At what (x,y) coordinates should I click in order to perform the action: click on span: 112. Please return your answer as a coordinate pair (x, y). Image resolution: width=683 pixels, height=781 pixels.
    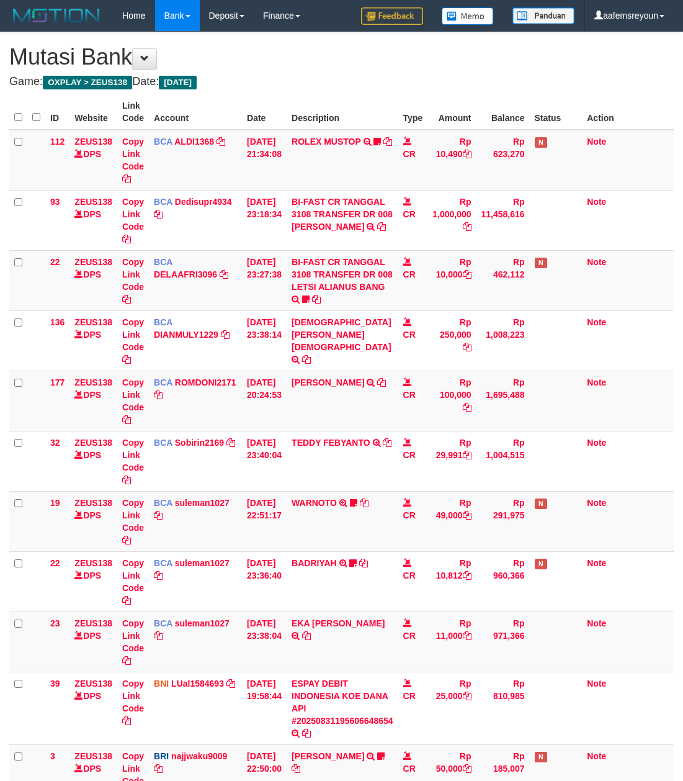
    Looking at the image, I should click on (57, 142).